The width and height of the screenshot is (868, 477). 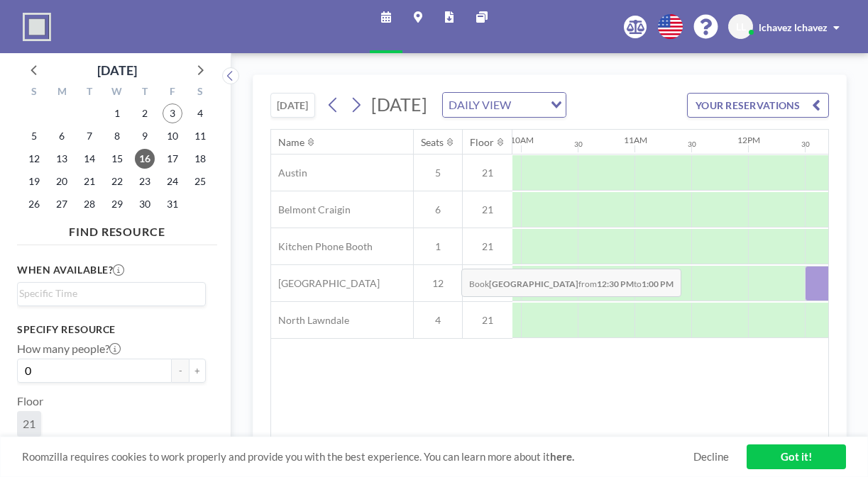 I want to click on span: Thursday, October 9, 2025, so click(x=145, y=136).